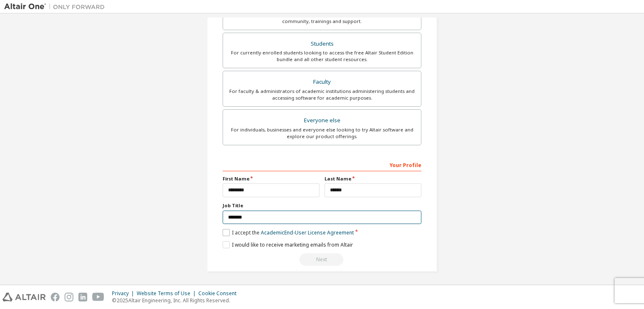 The height and width of the screenshot is (309, 644). I want to click on div: Website Terms of Use, so click(167, 294).